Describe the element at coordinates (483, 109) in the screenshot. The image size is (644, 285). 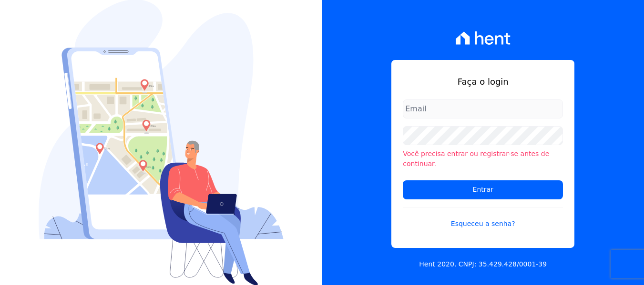
I see `input: Email` at that location.